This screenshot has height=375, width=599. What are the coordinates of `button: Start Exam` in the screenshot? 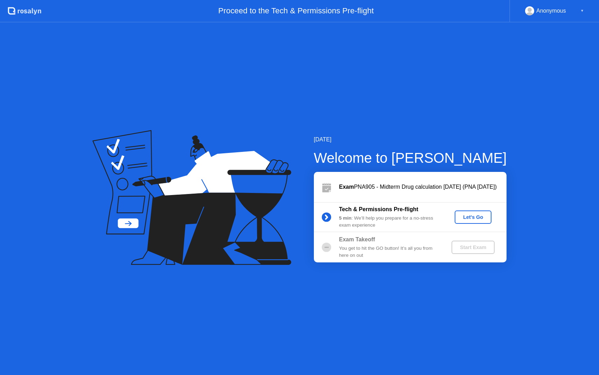 It's located at (473, 247).